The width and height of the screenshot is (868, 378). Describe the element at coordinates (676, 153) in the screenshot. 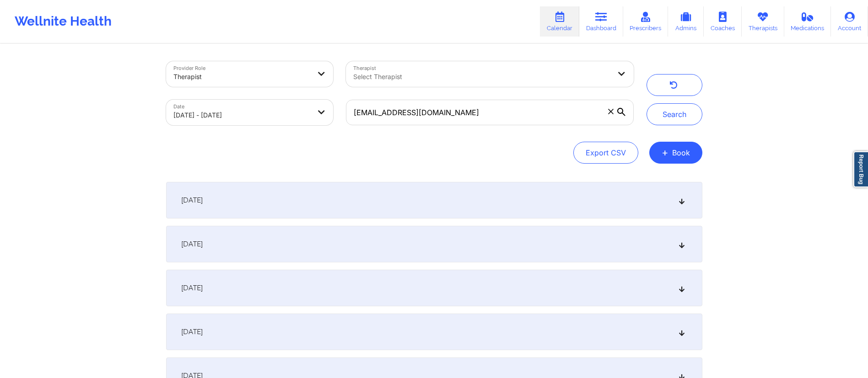

I see `button: +Book` at that location.